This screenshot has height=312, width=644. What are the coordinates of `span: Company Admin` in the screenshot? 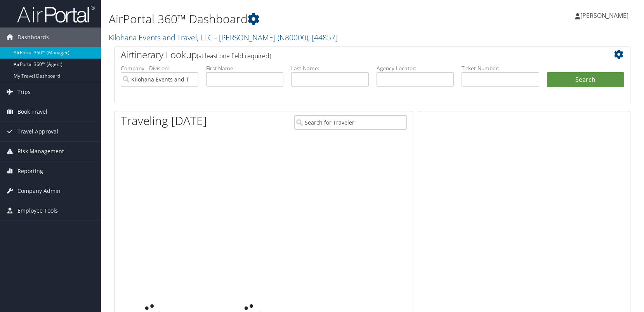 It's located at (39, 190).